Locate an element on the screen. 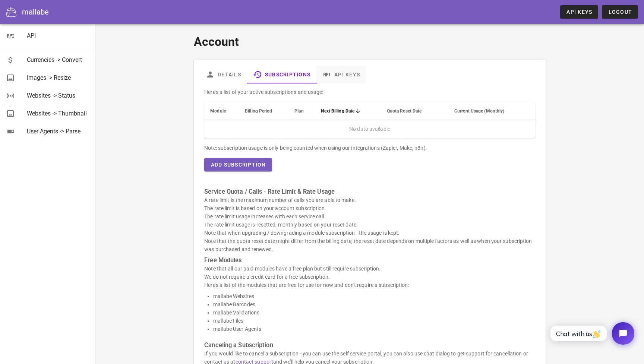  div: User Agents -> Parse is located at coordinates (58, 131).